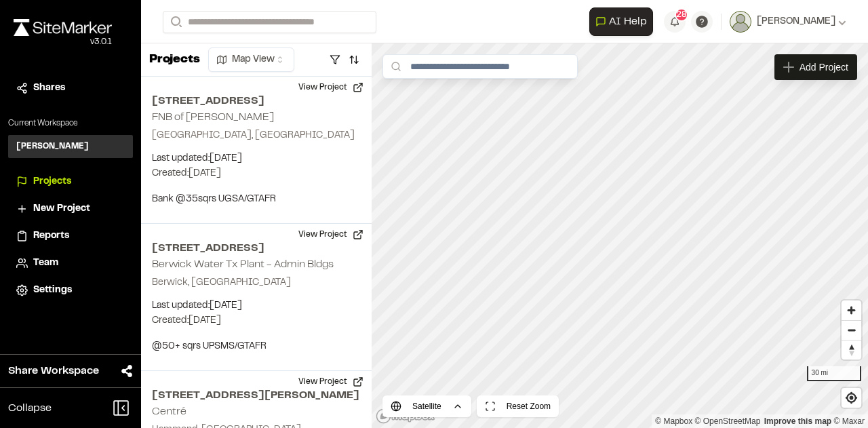 The image size is (868, 428). What do you see at coordinates (243, 264) in the screenshot?
I see `h2: Berwick Water Tx Plant - Admin Bldgs` at bounding box center [243, 264].